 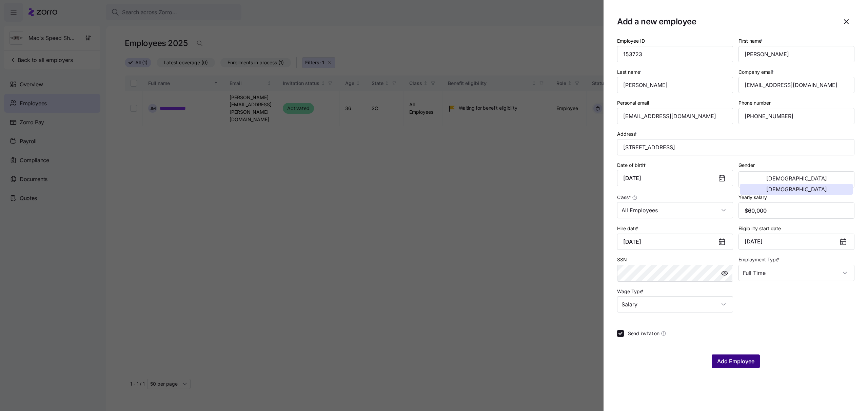 What do you see at coordinates (631, 291) in the screenshot?
I see `label: Wage Type` at bounding box center [631, 291].